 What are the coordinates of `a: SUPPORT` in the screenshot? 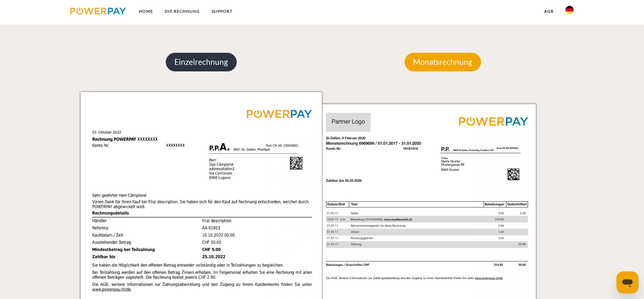 It's located at (222, 11).